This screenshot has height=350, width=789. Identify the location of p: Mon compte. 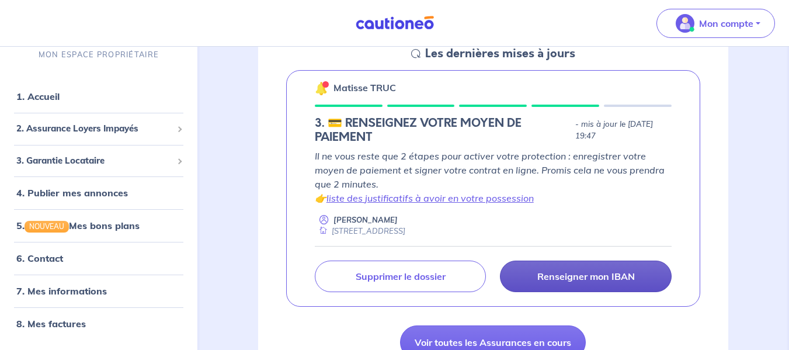
(726, 23).